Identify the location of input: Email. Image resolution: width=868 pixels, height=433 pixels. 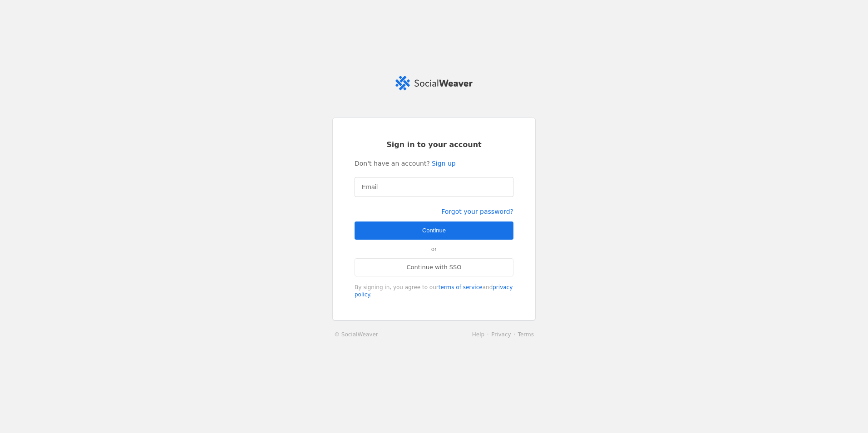
(434, 187).